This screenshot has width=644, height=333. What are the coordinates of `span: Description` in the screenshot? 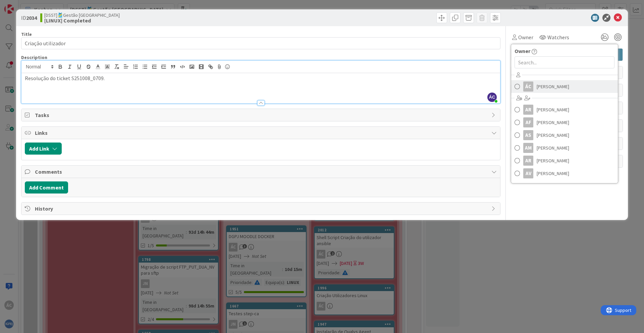 It's located at (34, 57).